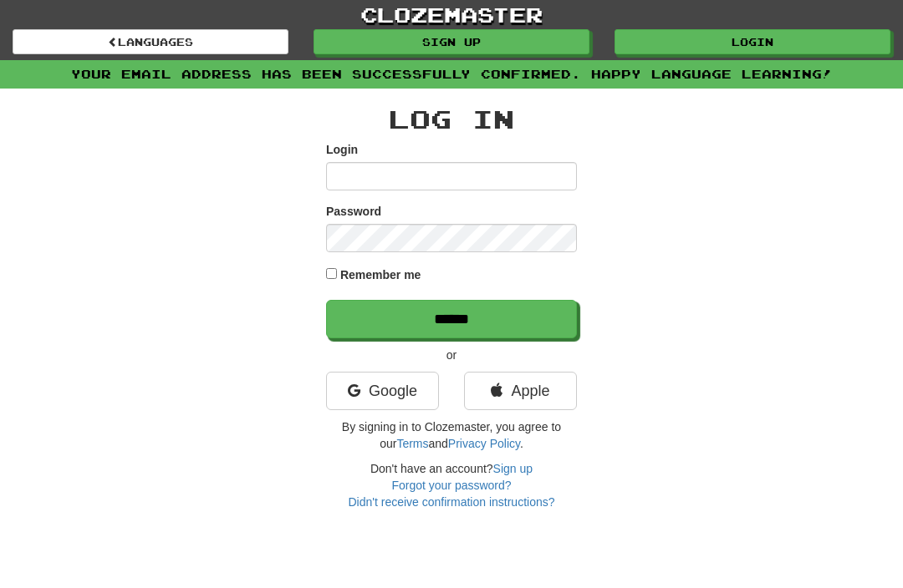 The width and height of the screenshot is (903, 588). What do you see at coordinates (382, 391) in the screenshot?
I see `a: Google` at bounding box center [382, 391].